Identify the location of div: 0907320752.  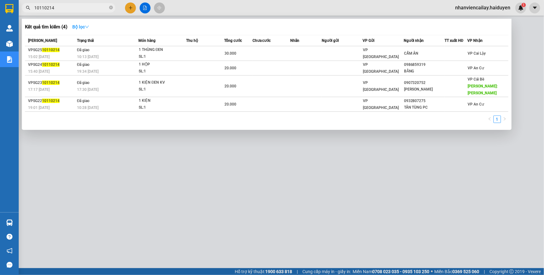
(424, 83).